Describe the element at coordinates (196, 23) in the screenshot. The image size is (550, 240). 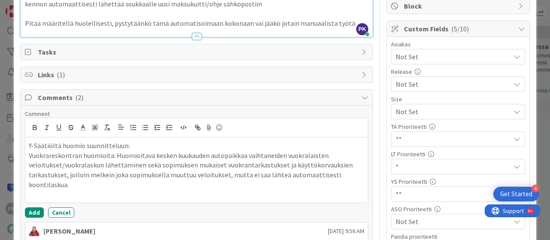
I see `p: Pitää määritellä huolellisesti, pystytäänkö tämä automatisoimaan kokonaan vai jääkö jotain manuaa...` at that location.